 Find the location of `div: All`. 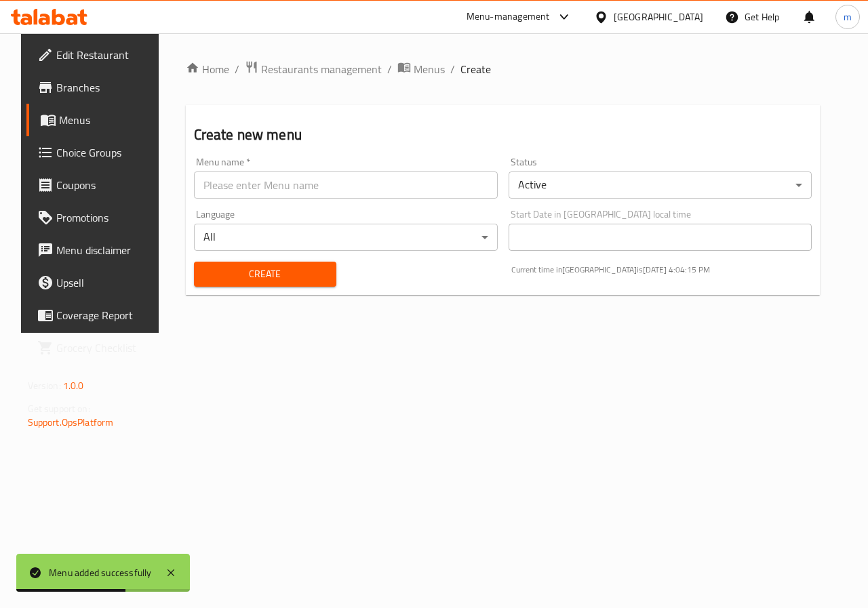

div: All is located at coordinates (346, 237).